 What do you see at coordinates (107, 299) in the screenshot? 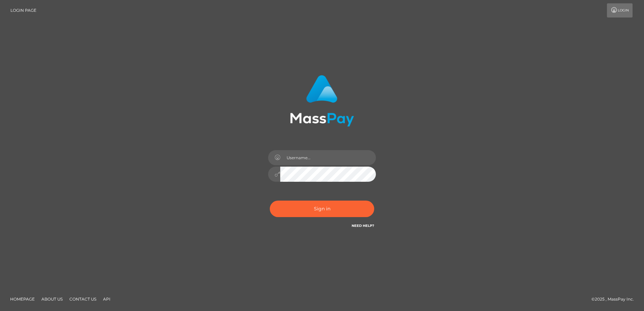
I see `a: API` at bounding box center [107, 299].